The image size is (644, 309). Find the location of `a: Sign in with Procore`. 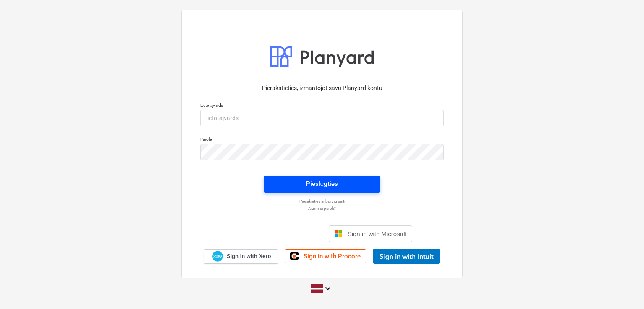

a: Sign in with Procore is located at coordinates (325, 257).